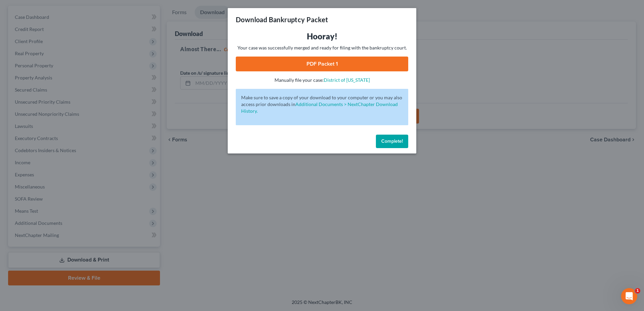 The image size is (644, 311). What do you see at coordinates (637, 291) in the screenshot?
I see `span: 1` at bounding box center [637, 291].